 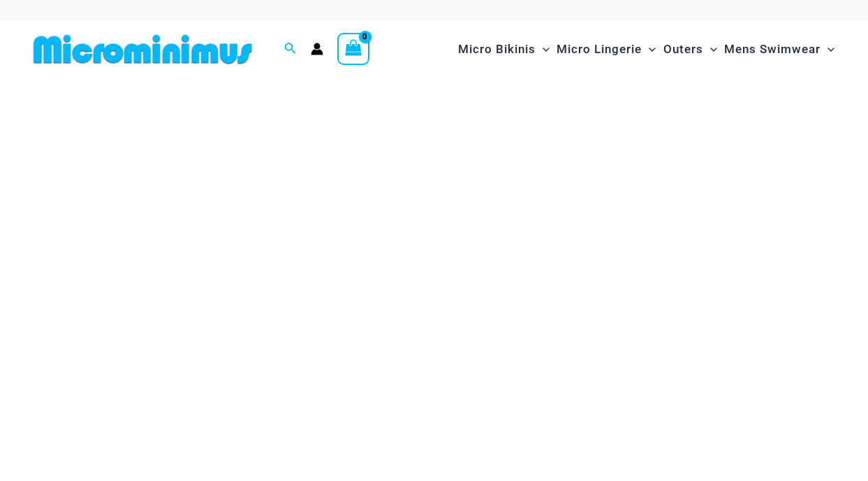 I want to click on a: Mens SwimwearMenu ToggleMenu Toggle, so click(x=780, y=49).